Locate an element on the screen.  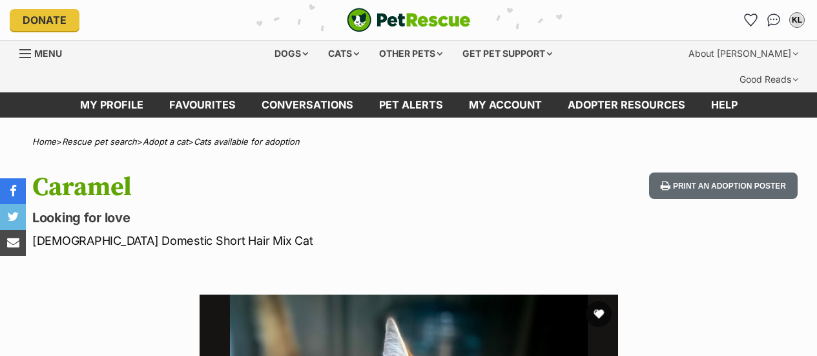
a: Adopt a cat is located at coordinates (165, 141).